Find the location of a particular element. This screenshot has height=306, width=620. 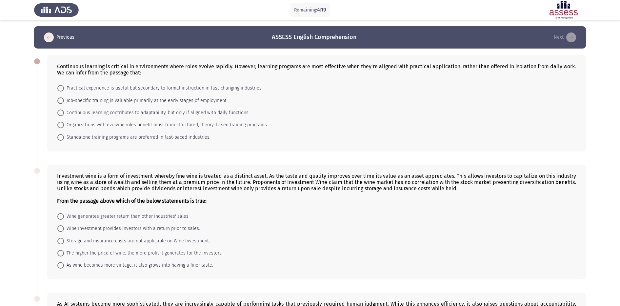

img: Assess Talent Management logo is located at coordinates (56, 10).